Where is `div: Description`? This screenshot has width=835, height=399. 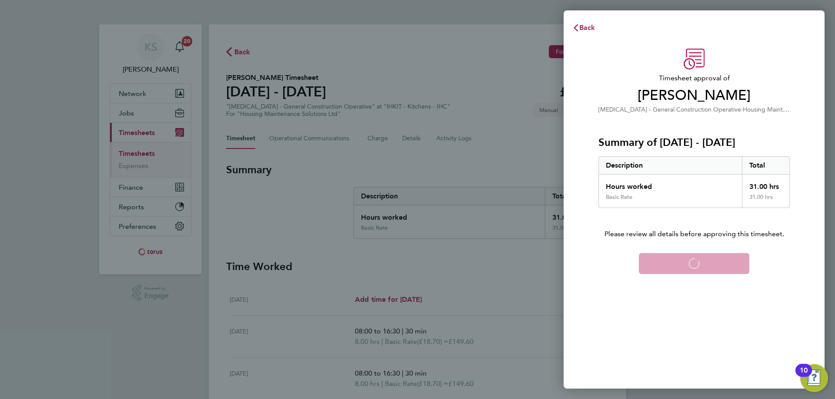
div: Description is located at coordinates (670, 166).